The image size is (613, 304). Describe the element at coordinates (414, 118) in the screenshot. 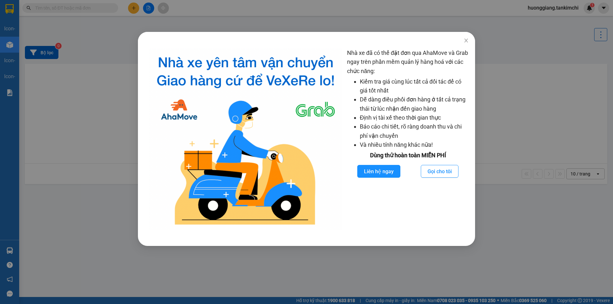

I see `li: Định vị tài xế theo thời gian thực` at that location.